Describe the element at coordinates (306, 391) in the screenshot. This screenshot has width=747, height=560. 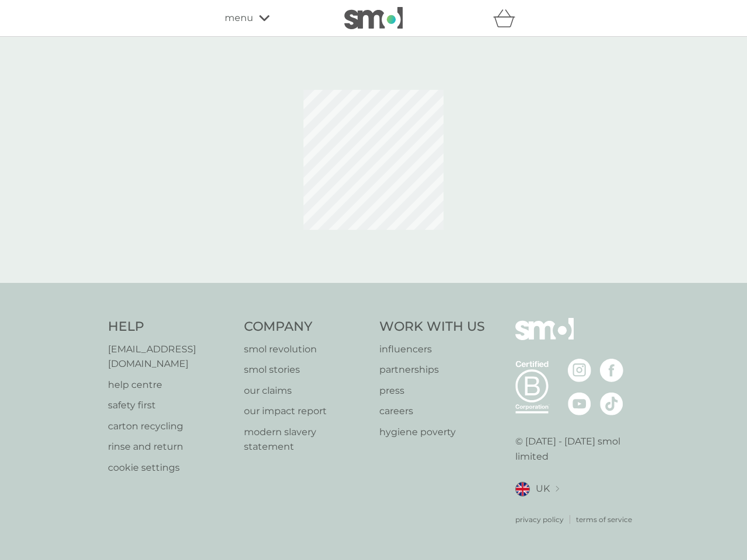
I see `p: our claims` at that location.